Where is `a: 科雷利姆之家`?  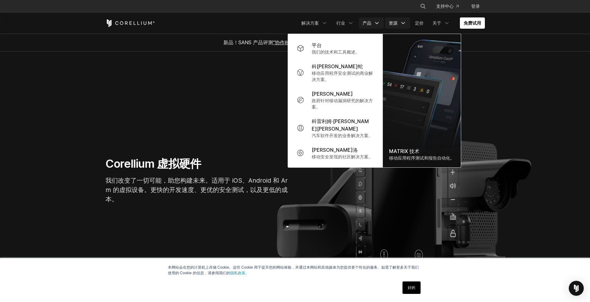 a: 科雷利姆之家 is located at coordinates (130, 23).